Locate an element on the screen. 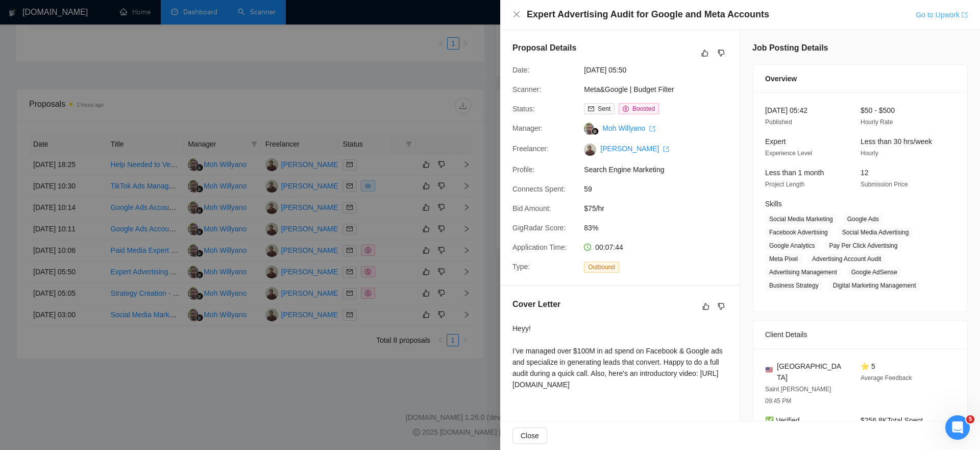 Image resolution: width=980 pixels, height=450 pixels. span: ⭐ 5 is located at coordinates (867, 366).